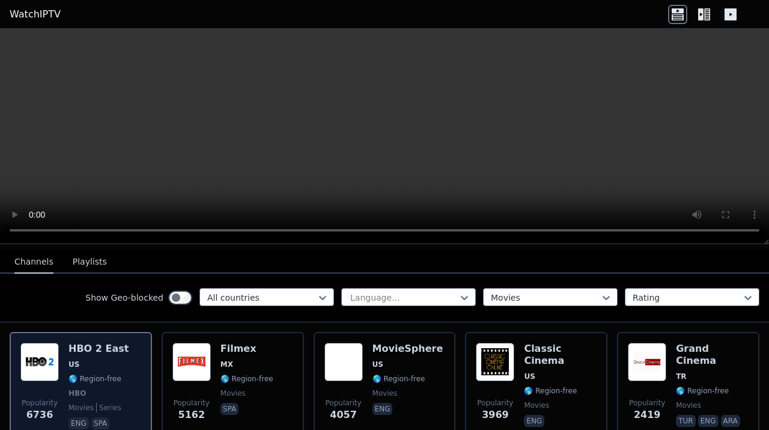 The height and width of the screenshot is (430, 769). What do you see at coordinates (192, 415) in the screenshot?
I see `span: 5162` at bounding box center [192, 415].